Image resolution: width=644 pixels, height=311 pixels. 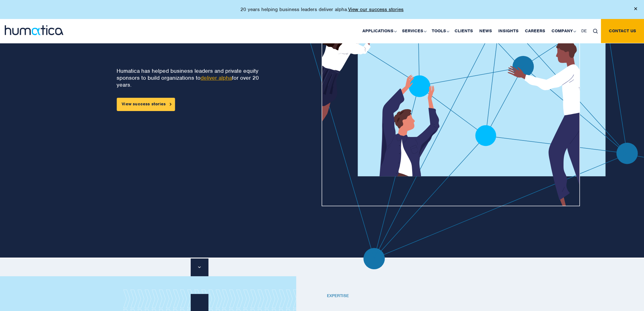 What do you see at coordinates (199, 267) in the screenshot?
I see `img: downarrow` at bounding box center [199, 267].